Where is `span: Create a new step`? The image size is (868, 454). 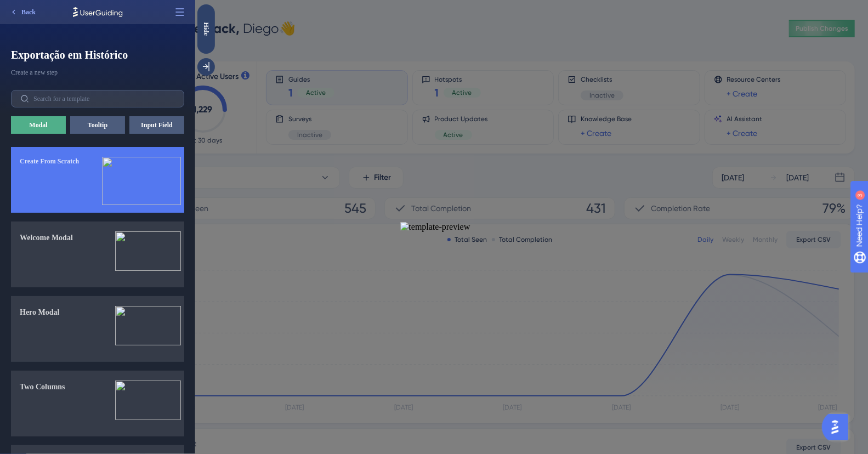 span: Create a new step is located at coordinates (97, 72).